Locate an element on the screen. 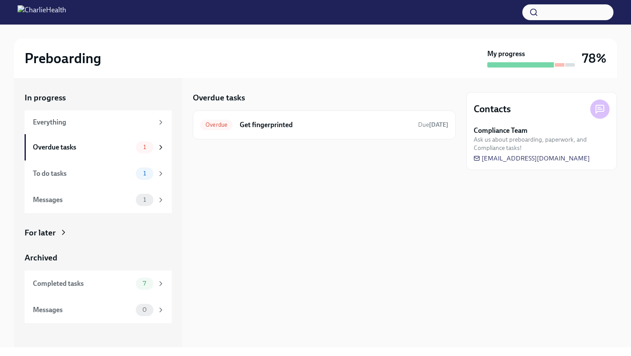  a: In progress is located at coordinates (98, 98).